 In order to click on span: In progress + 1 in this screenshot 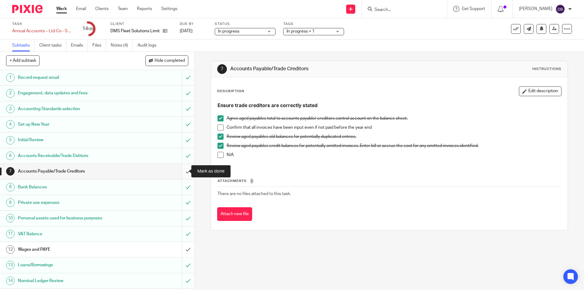, I will do `click(301, 31)`.